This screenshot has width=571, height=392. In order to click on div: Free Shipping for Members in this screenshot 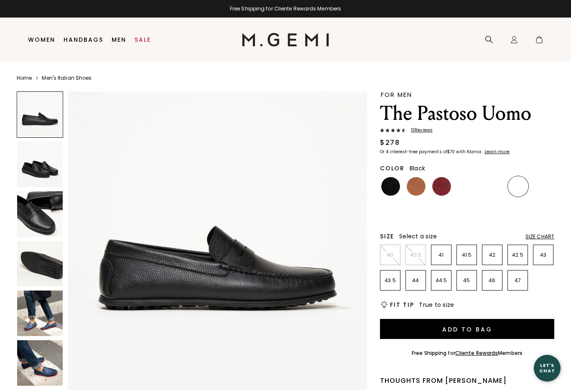, I will do `click(467, 354)`.